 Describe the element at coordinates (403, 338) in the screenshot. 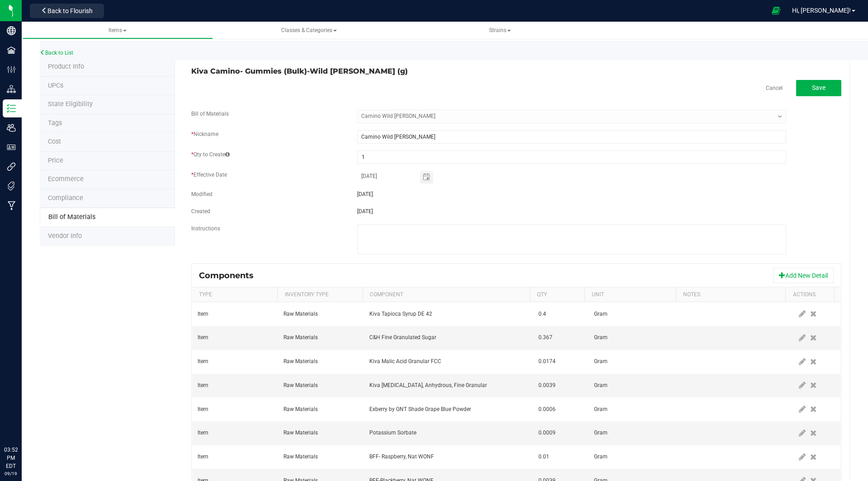

I see `span: C&H Fine Granulated Sugar` at that location.